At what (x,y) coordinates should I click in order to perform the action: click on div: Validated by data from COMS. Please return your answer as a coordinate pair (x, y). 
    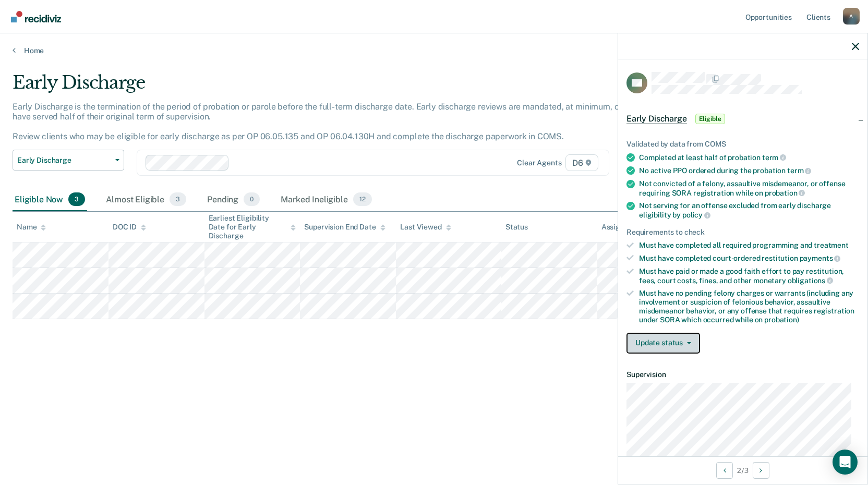
    Looking at the image, I should click on (743, 144).